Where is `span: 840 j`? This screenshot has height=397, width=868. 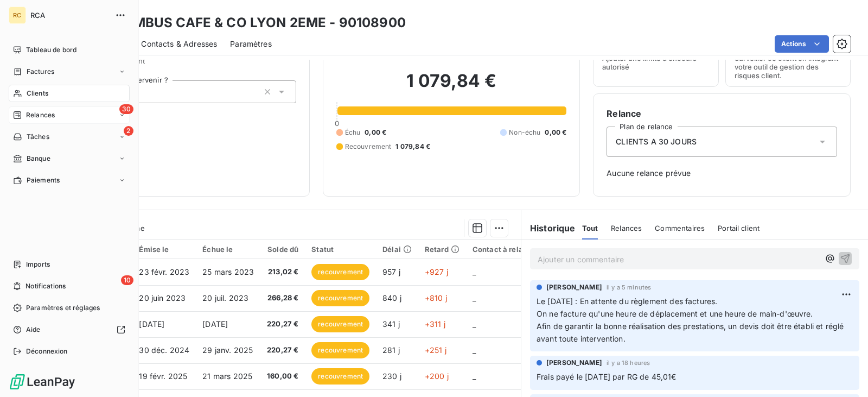
span: 840 j is located at coordinates (392, 298).